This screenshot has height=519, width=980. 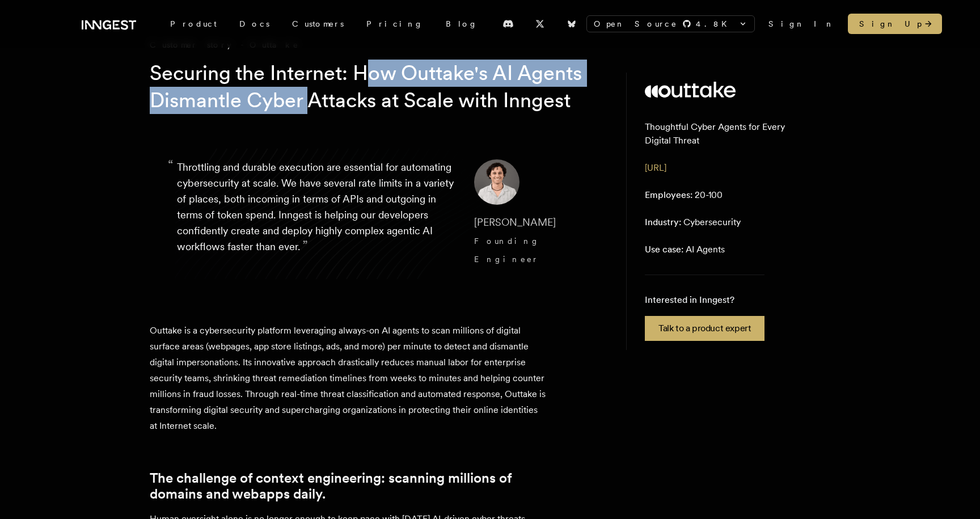 What do you see at coordinates (348, 378) in the screenshot?
I see `p: Outtake is a cybersecurity platform leveraging always-on AI agents to scan millions of digital su...` at bounding box center [348, 378].